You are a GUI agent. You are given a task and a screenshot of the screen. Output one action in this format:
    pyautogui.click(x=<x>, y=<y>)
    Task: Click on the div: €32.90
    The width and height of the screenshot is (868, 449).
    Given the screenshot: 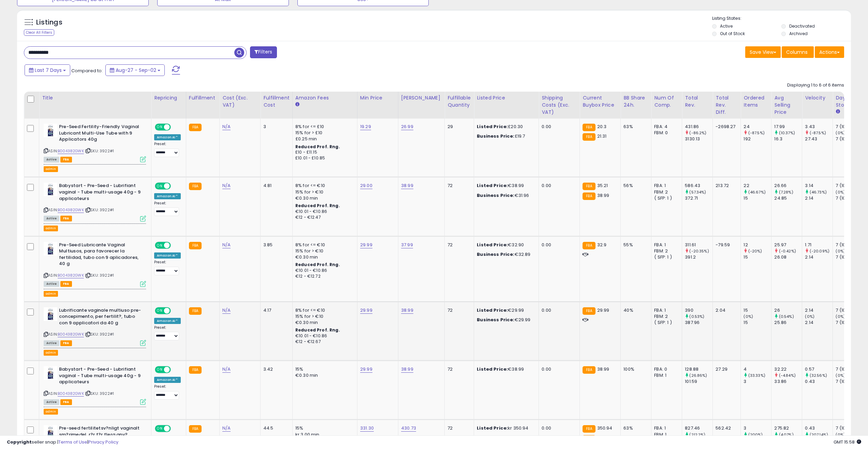 What is the action you would take?
    pyautogui.click(x=505, y=245)
    